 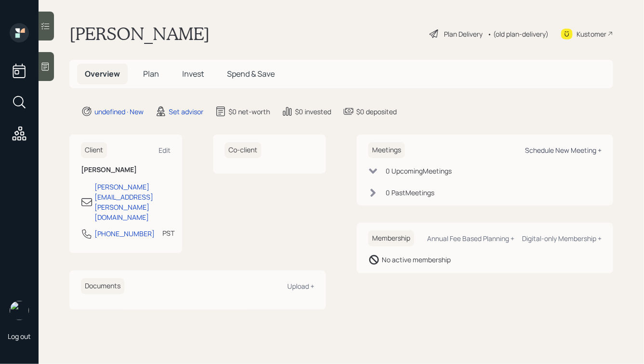 I want to click on div: 0 Past Meeting s, so click(x=409, y=192).